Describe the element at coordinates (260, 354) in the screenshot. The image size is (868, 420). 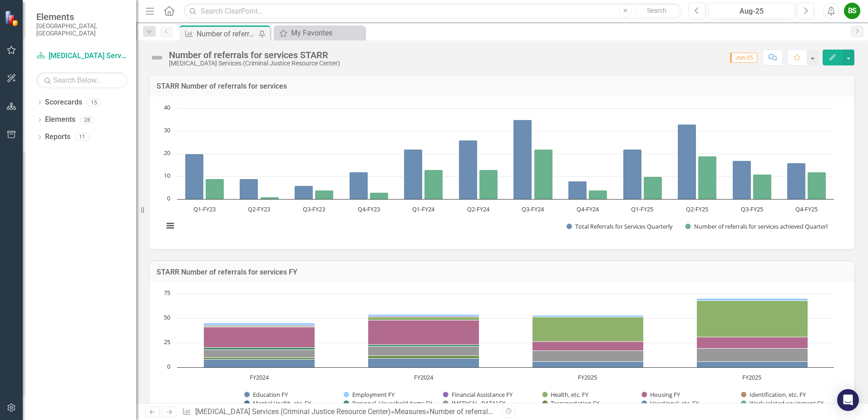
I see `path: FY2024, 8. Substance Use Treatment FY.` at that location.